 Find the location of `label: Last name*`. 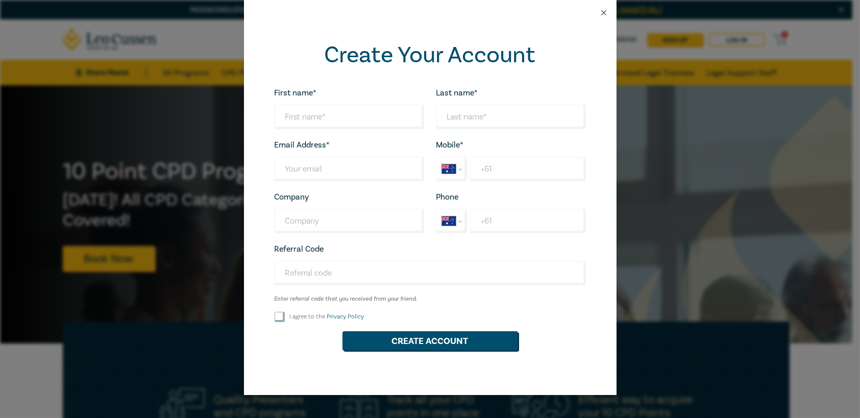

label: Last name* is located at coordinates (457, 93).